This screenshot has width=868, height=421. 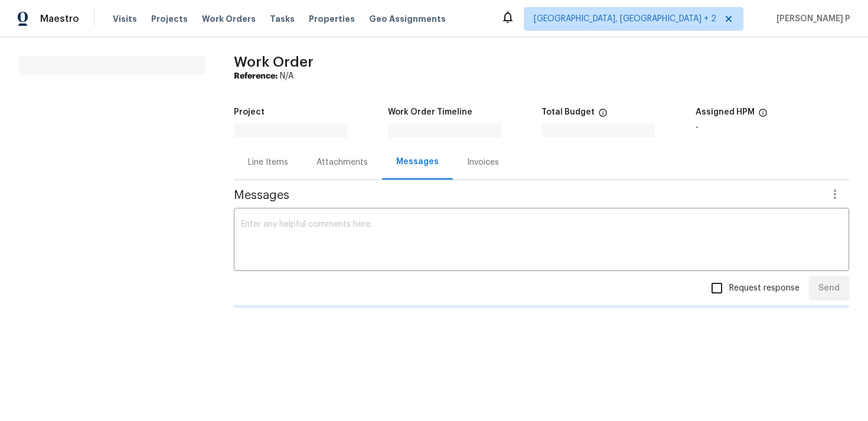 What do you see at coordinates (764, 288) in the screenshot?
I see `span: Request response` at bounding box center [764, 288].